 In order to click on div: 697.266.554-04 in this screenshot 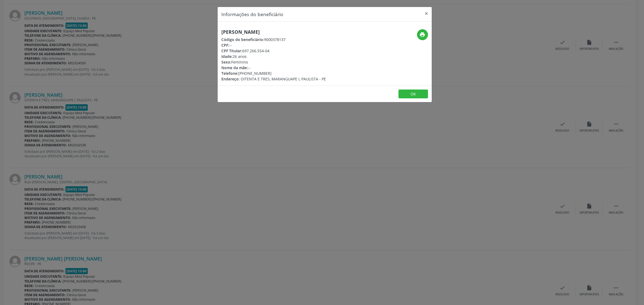, I will do `click(274, 51)`.